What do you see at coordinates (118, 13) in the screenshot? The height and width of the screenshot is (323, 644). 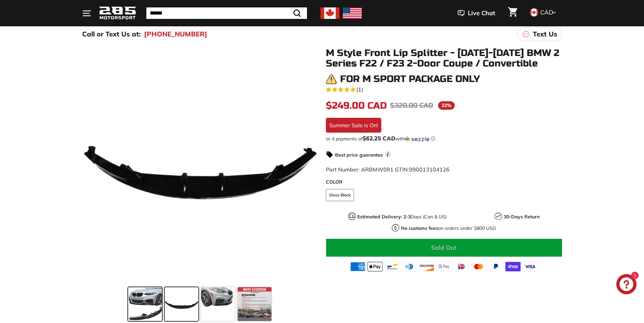 I see `img: Logo_285_Motorsport_areodynamics_components` at bounding box center [118, 13].